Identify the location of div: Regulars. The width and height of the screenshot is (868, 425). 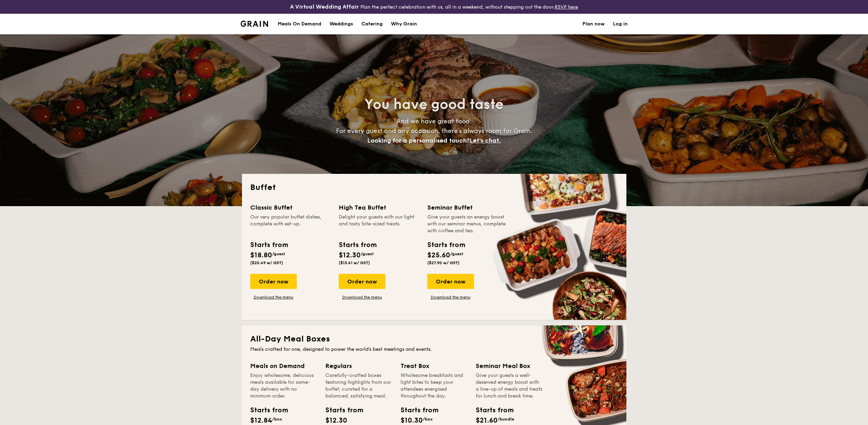
(358, 366).